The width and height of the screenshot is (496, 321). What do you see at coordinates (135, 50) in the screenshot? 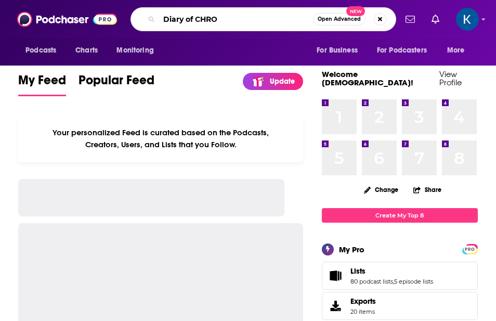
I see `span: Monitoring` at bounding box center [135, 50].